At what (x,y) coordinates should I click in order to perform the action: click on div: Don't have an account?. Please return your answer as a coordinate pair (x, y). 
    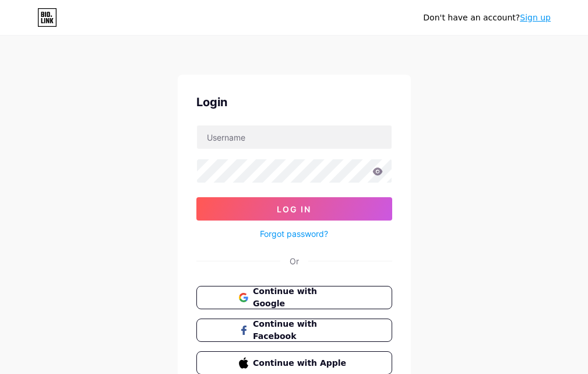
    Looking at the image, I should click on (487, 17).